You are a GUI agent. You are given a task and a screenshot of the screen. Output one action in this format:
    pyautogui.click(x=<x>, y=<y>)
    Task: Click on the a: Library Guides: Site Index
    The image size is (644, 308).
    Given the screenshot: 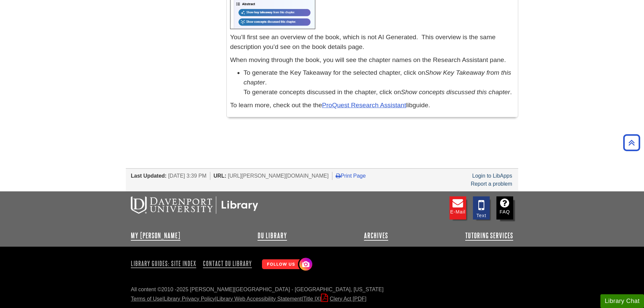 What is the action you would take?
    pyautogui.click(x=165, y=264)
    